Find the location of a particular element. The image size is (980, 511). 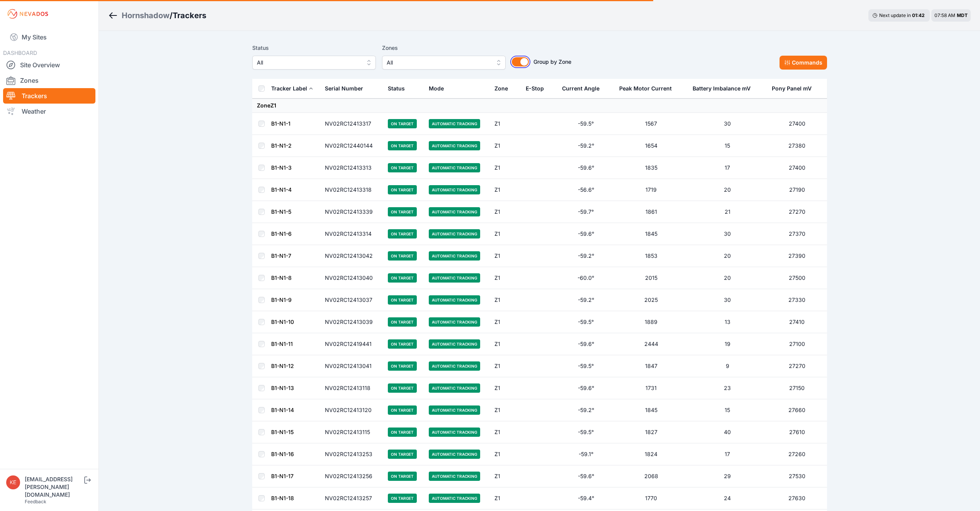

button: Battery Imbalance mV is located at coordinates (724, 88).